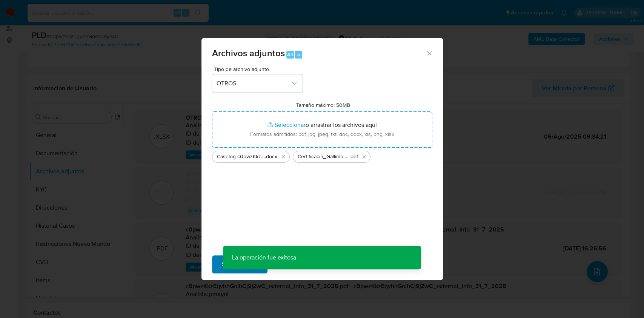  I want to click on button: OTROS, so click(257, 83).